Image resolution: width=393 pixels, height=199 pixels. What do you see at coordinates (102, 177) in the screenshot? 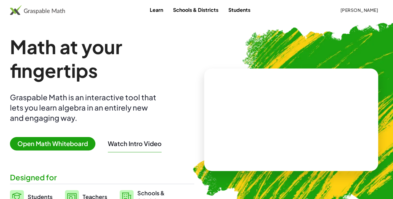
I see `div: Designed for` at bounding box center [102, 177].